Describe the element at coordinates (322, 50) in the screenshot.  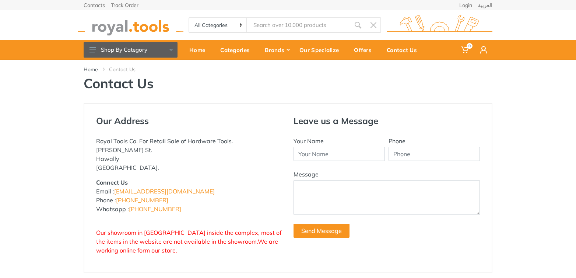
I see `a: Our Specialize` at that location.